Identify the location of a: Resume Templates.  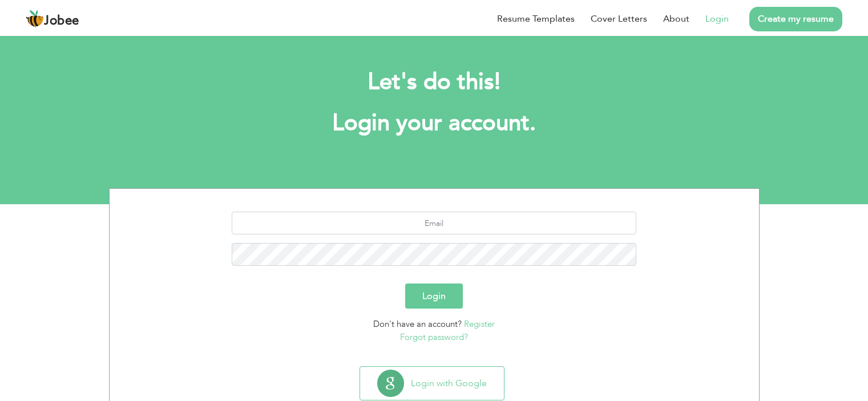
(535, 19).